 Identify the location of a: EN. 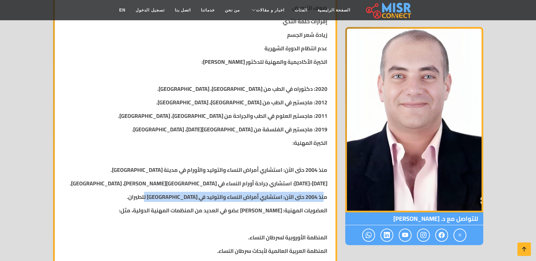
(122, 10).